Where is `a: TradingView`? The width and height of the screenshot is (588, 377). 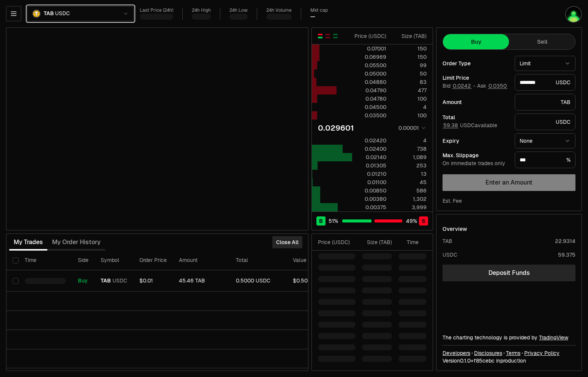
a: TradingView is located at coordinates (553, 338).